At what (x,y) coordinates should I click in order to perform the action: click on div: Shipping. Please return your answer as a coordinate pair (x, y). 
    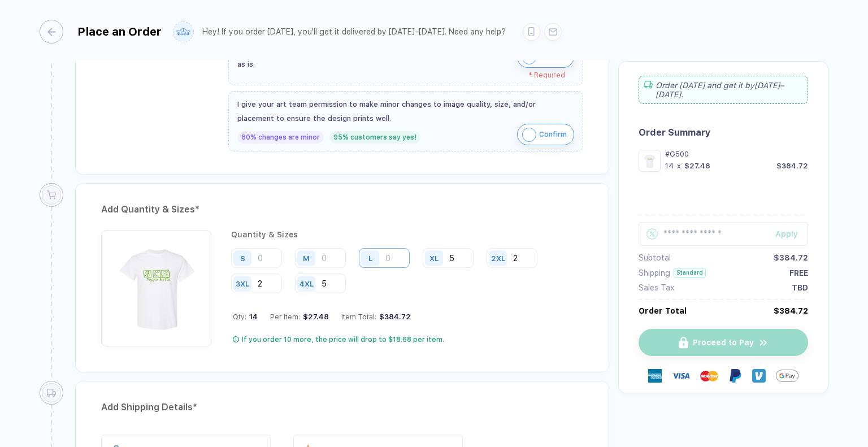
    Looking at the image, I should click on (654, 273).